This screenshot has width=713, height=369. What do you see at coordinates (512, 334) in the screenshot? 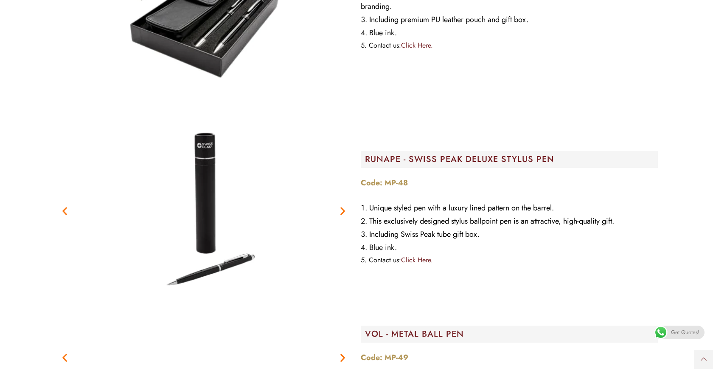
I see `h2: VOL - METAL BALL PEN` at bounding box center [512, 334].